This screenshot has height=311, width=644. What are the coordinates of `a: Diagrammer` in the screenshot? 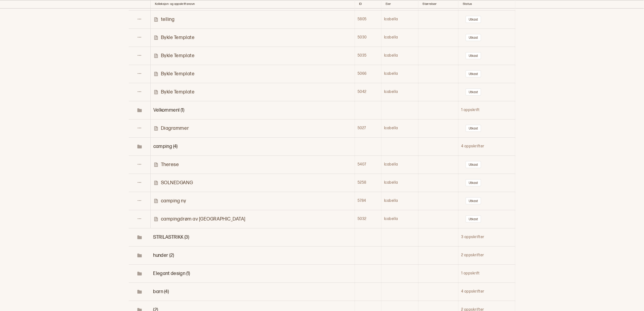 It's located at (254, 128).